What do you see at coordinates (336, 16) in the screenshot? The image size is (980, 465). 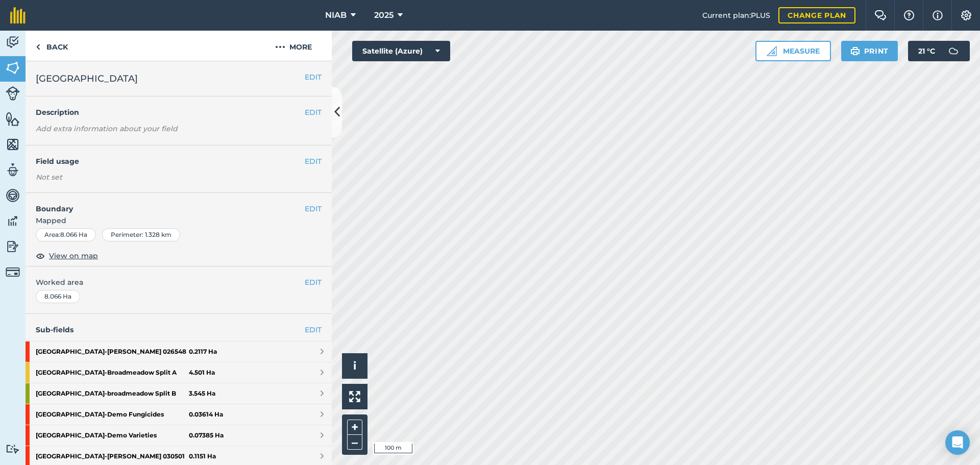 I see `span: NIAB` at bounding box center [336, 16].